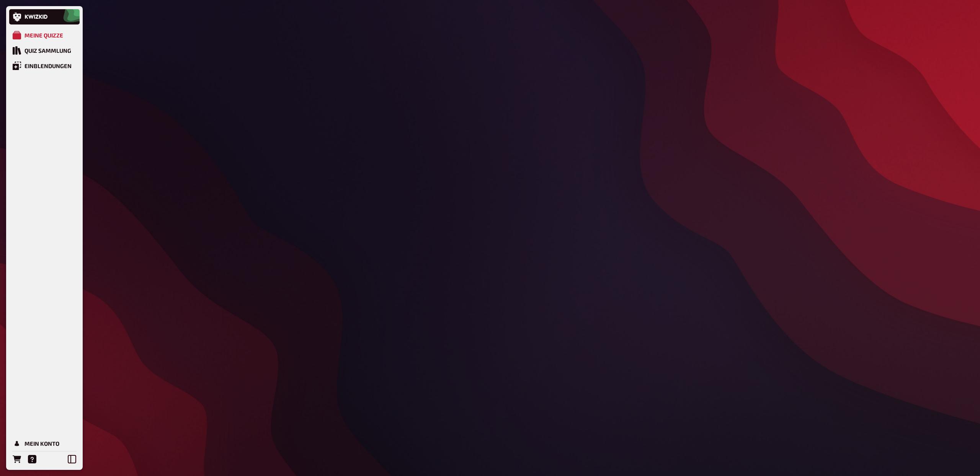 This screenshot has height=476, width=980. What do you see at coordinates (48, 66) in the screenshot?
I see `div: Einblendungen` at bounding box center [48, 66].